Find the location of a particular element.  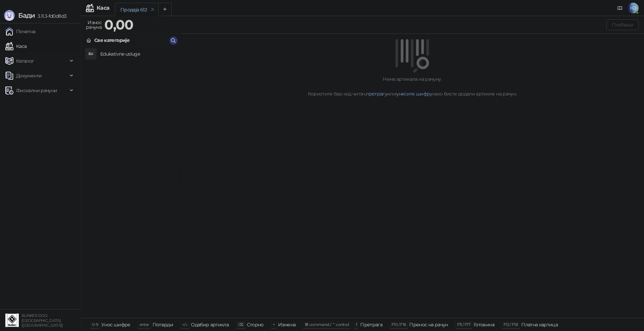

span: 3.11.3-fd0d8d3 is located at coordinates (51, 16).